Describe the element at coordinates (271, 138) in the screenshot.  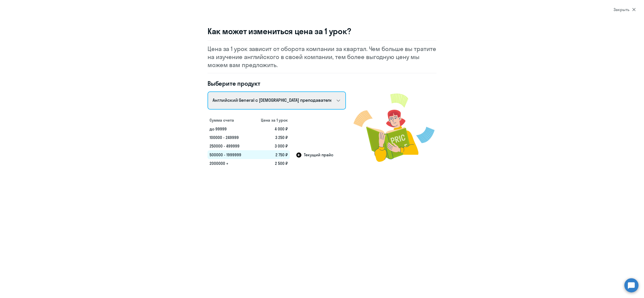
I see `td: 3 250 ₽` at that location.